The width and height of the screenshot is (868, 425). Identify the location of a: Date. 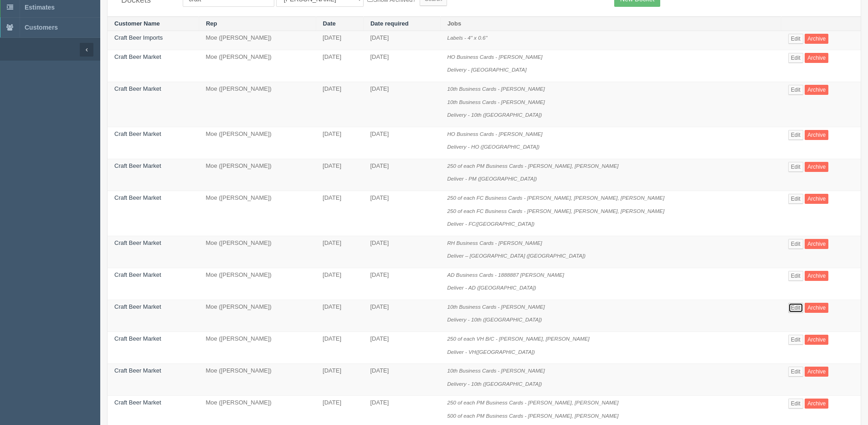
(329, 23).